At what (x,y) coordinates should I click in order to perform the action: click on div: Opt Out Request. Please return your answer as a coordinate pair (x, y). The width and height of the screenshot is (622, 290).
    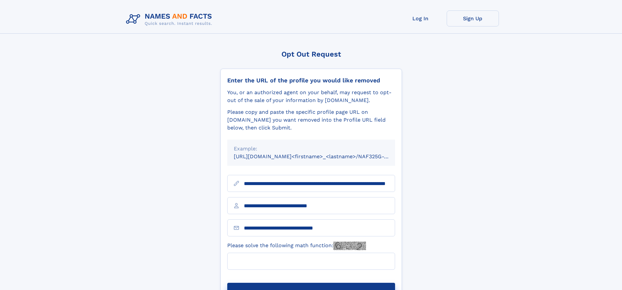
    Looking at the image, I should click on (311, 54).